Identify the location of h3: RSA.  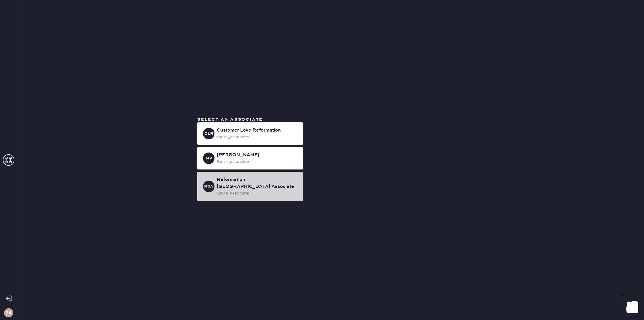
(208, 187).